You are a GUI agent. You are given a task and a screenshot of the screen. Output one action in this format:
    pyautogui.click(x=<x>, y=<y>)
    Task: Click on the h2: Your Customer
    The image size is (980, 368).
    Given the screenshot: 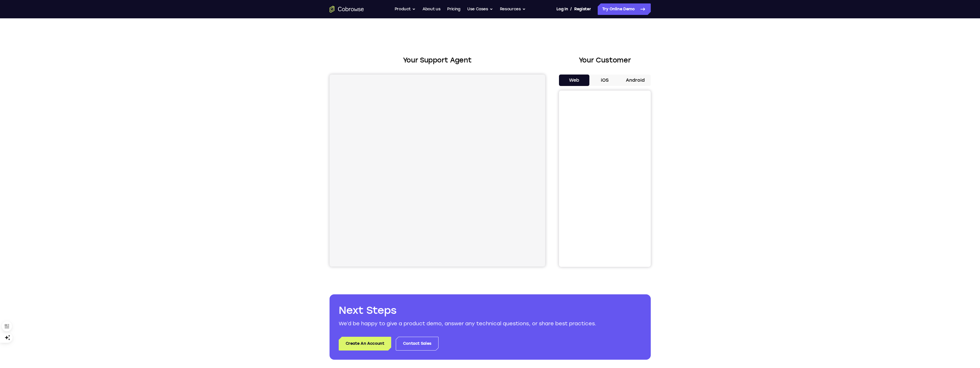 What is the action you would take?
    pyautogui.click(x=605, y=60)
    